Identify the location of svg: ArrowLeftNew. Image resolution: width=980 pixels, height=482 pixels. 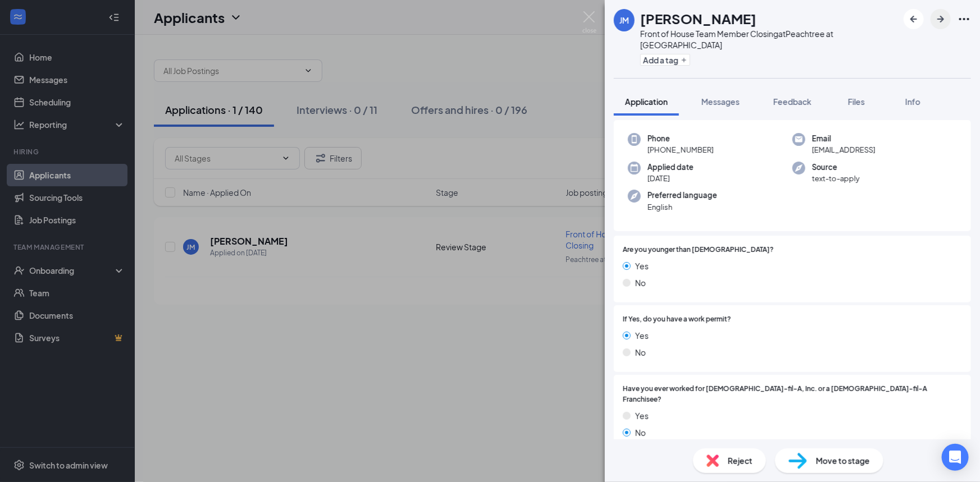
(914, 19).